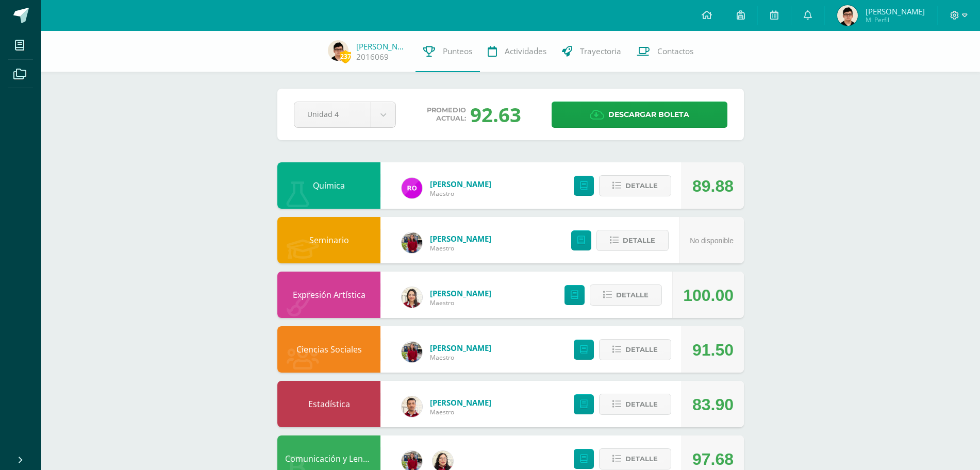 The image size is (980, 470). Describe the element at coordinates (711, 240) in the screenshot. I see `span: No disponible` at that location.